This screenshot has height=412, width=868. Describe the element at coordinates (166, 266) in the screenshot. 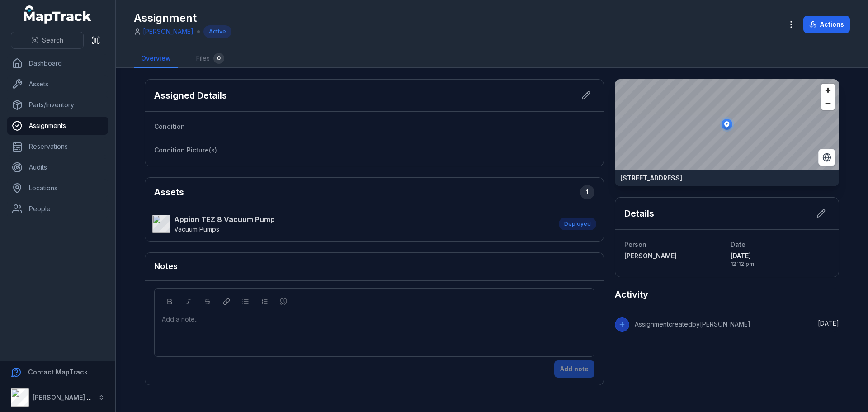

I see `h3: Notes` at that location.